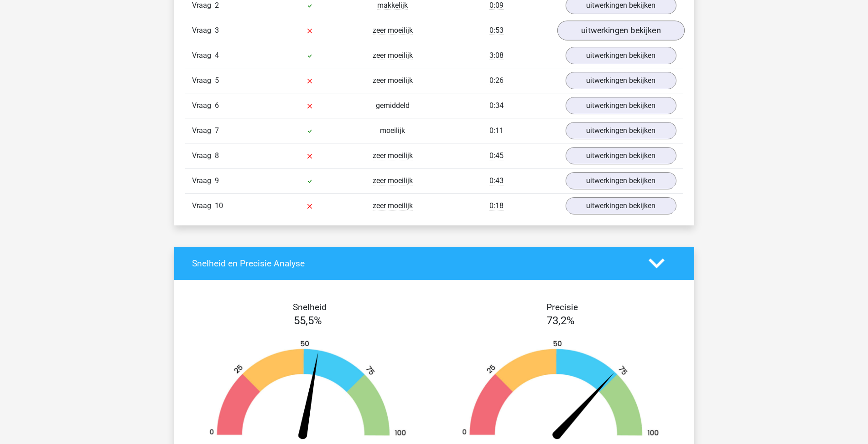 The image size is (868, 444). Describe the element at coordinates (217, 155) in the screenshot. I see `span: 8` at that location.